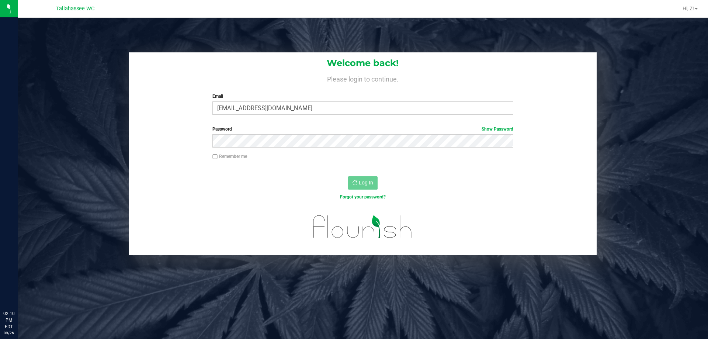 The height and width of the screenshot is (339, 708). Describe the element at coordinates (222, 129) in the screenshot. I see `span: Password` at that location.